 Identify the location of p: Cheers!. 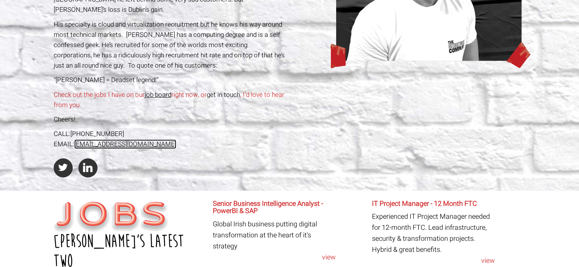
(170, 119).